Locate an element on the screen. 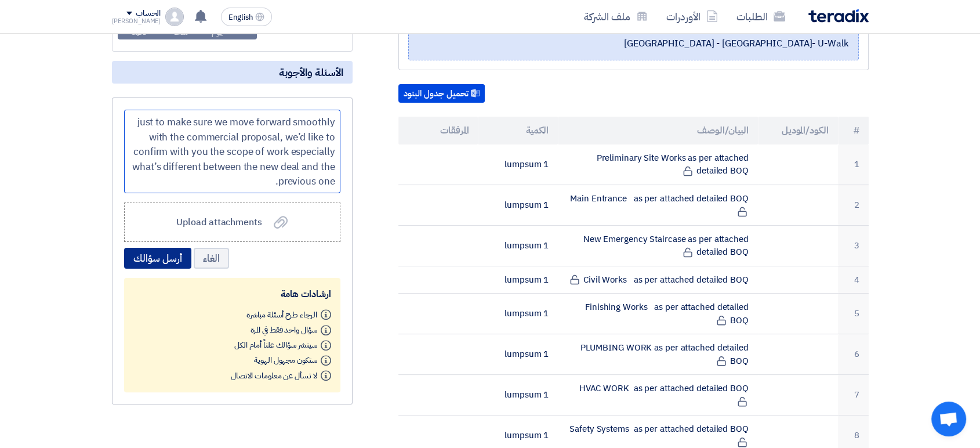 The image size is (980, 448). td: 2 is located at coordinates (854, 205).